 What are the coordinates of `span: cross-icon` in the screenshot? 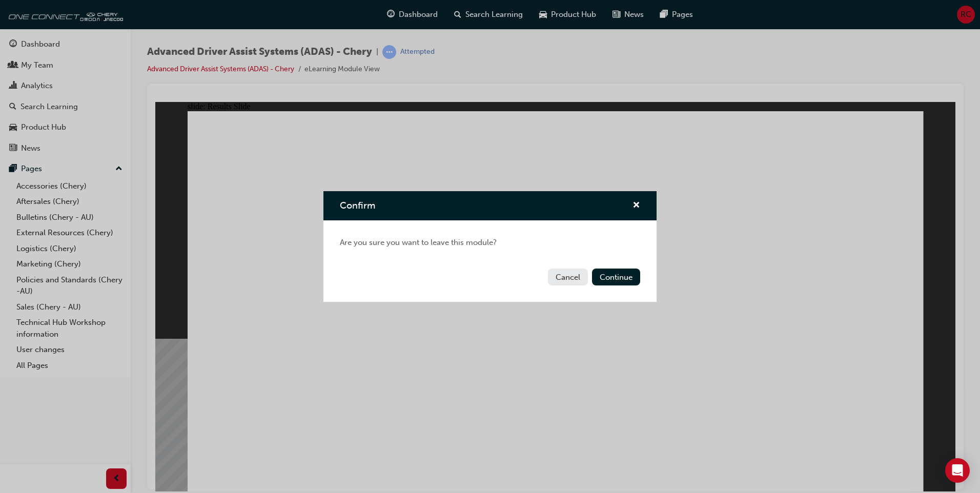 It's located at (636, 206).